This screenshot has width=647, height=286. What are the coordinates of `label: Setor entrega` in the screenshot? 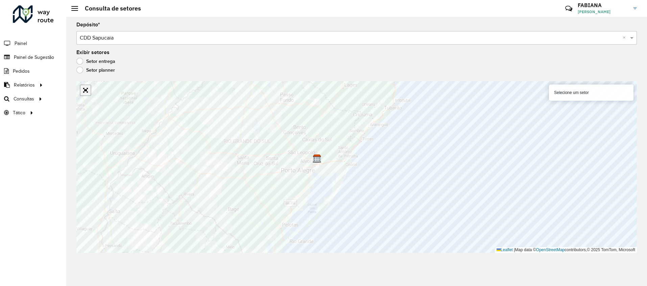 It's located at (96, 61).